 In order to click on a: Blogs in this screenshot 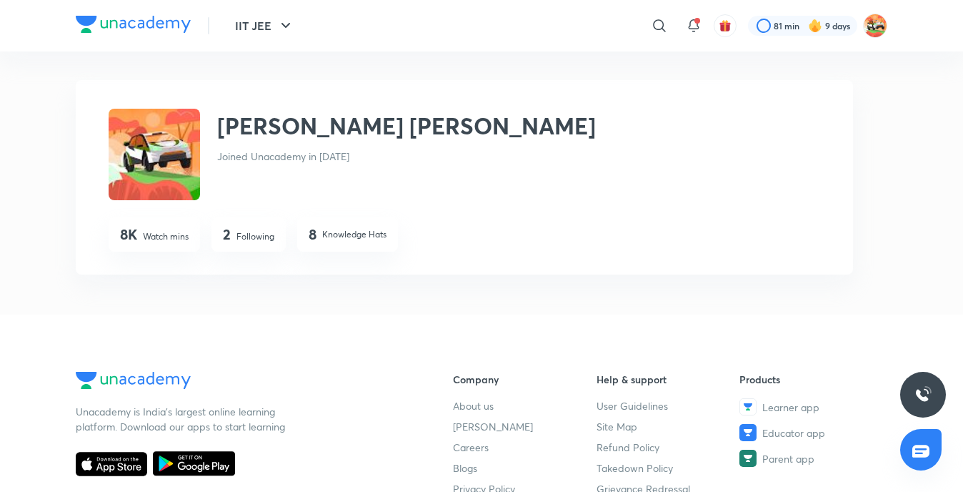, I will do `click(524, 467)`.